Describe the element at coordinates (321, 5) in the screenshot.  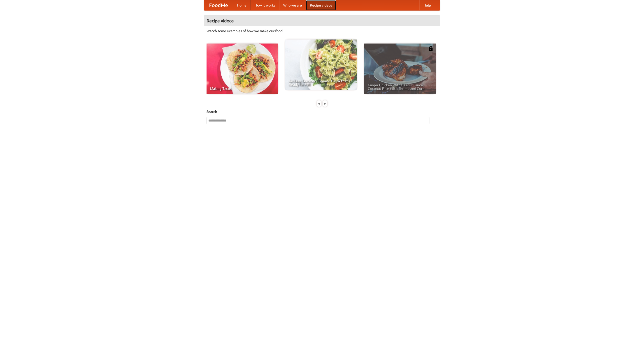
I see `a: Recipe videos` at that location.